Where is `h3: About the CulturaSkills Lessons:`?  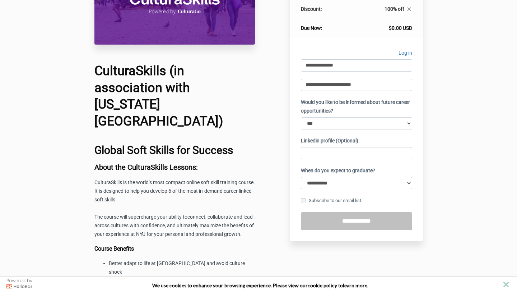
h3: About the CulturaSkills Lessons: is located at coordinates (175, 167).